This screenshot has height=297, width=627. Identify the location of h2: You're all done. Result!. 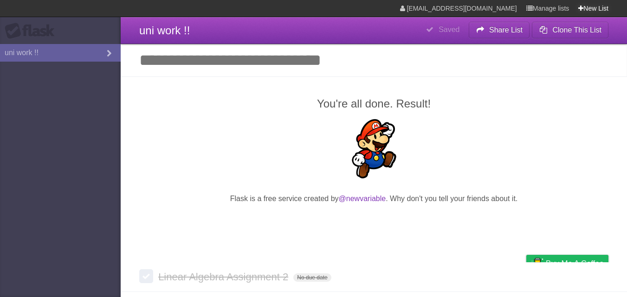
(374, 104).